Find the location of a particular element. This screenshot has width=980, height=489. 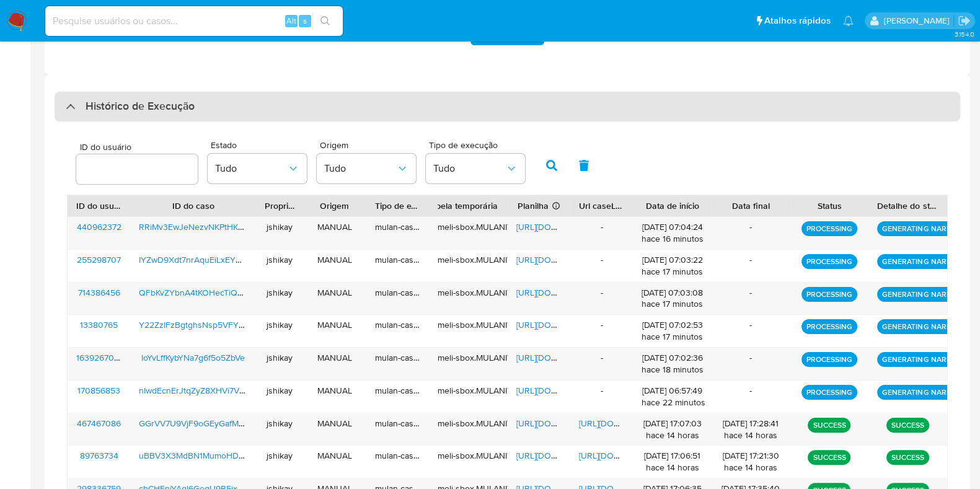

button: search-icon is located at coordinates (325, 21).